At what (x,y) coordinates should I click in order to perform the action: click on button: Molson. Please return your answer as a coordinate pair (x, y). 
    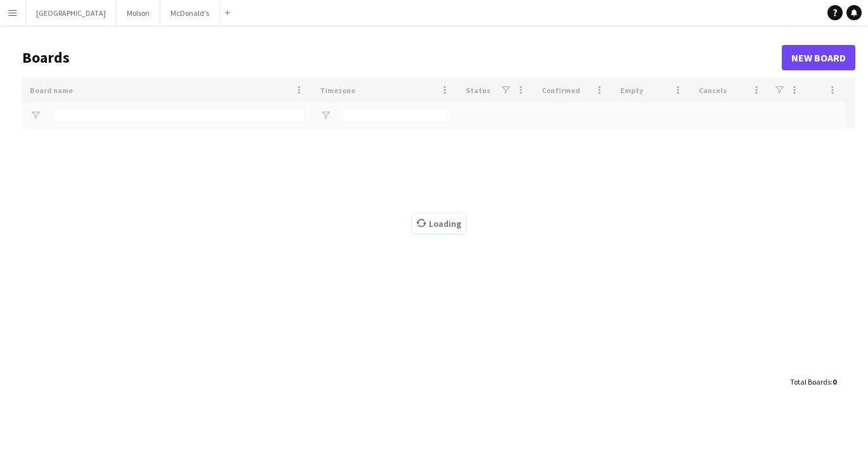
    Looking at the image, I should click on (138, 13).